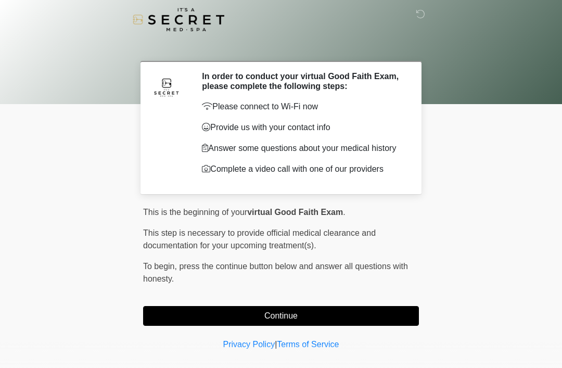 This screenshot has height=368, width=562. What do you see at coordinates (275, 272) in the screenshot?
I see `span: press the continue button below and answer all questions with honesty.` at bounding box center [275, 272].